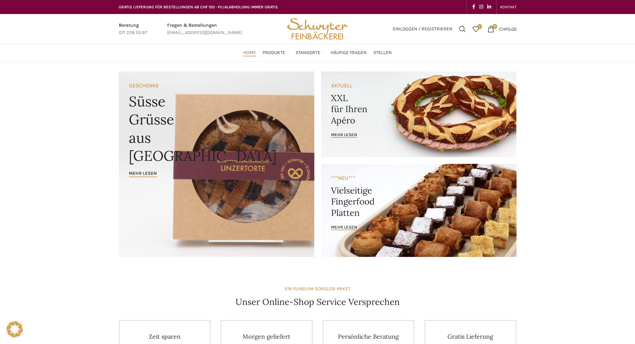 The height and width of the screenshot is (344, 635). Describe the element at coordinates (471, 336) in the screenshot. I see `h4: Gratis Lieferung` at that location.